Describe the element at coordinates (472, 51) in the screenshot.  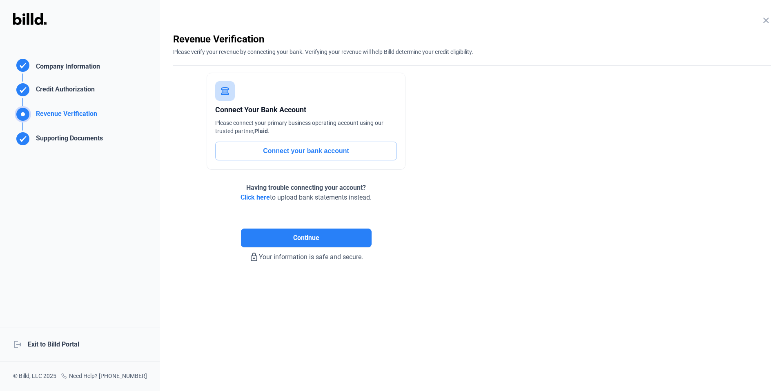
I see `div: Please verify your revenue by connecting your bank. Verifying your revenue will help Billd determ...` at that location.